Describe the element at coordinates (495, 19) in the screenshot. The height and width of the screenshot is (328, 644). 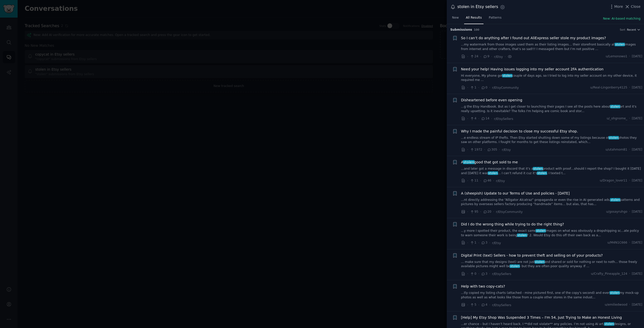
I see `a: Patterns` at that location.